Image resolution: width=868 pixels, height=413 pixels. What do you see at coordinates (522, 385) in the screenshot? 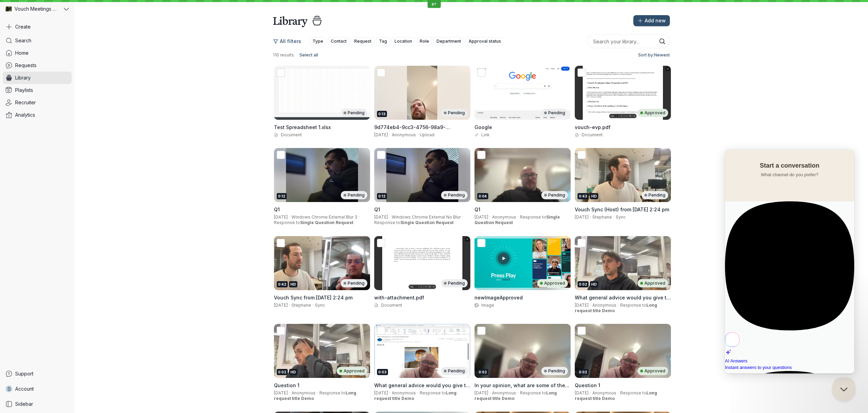
I see `h3: In your opinion, what are some of the key benefits of fostering a diverse and inclusive work envi...` at bounding box center [522, 385].